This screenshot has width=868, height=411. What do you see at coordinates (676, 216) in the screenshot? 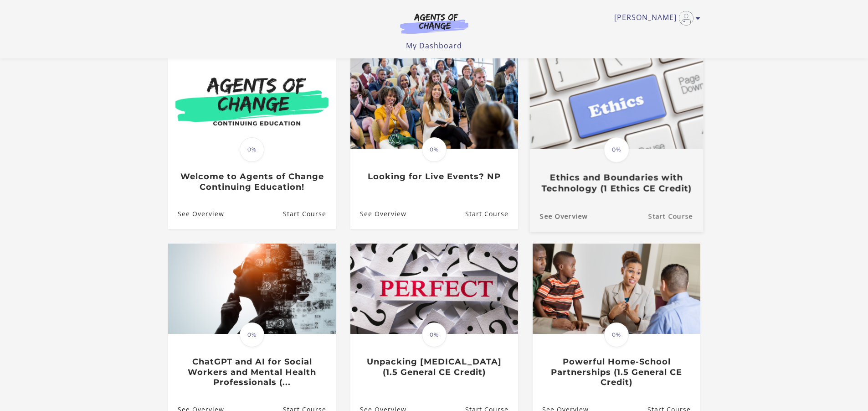
I see `a: Ethics and Boundaries with Technology (1 Ethics CE Credit): Resume Course` at bounding box center [676, 216].